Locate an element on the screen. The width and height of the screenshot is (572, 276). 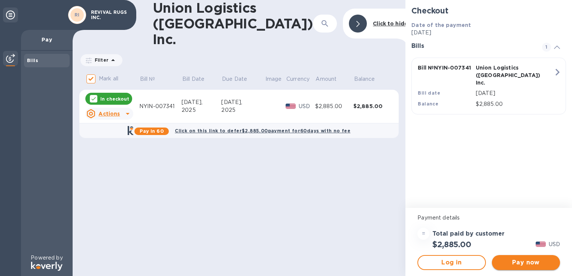
p: Currency is located at coordinates (298, 79).